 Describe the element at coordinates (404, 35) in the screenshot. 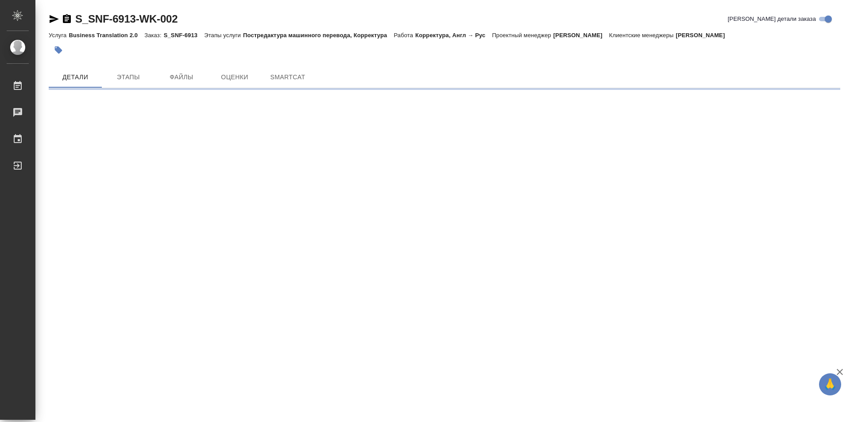

I see `p: Работа` at that location.